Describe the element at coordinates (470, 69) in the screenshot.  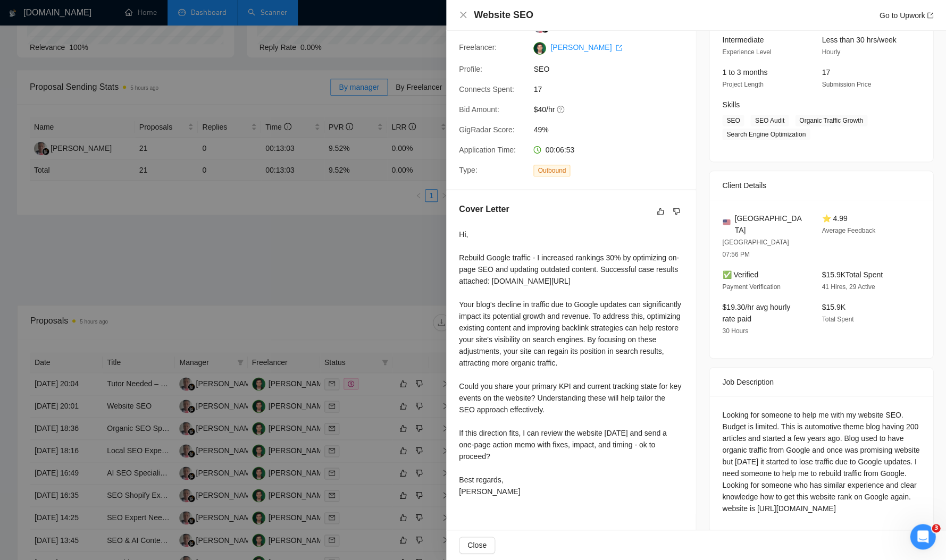
I see `span: Profile:` at that location.